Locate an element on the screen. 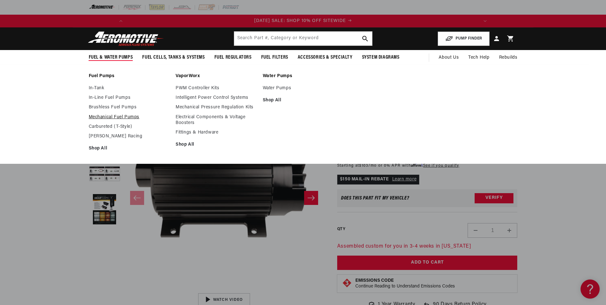 Image resolution: width=606 pixels, height=305 pixels. button: Translation missing: en.sections.announcements.next_announcement is located at coordinates (485, 21).